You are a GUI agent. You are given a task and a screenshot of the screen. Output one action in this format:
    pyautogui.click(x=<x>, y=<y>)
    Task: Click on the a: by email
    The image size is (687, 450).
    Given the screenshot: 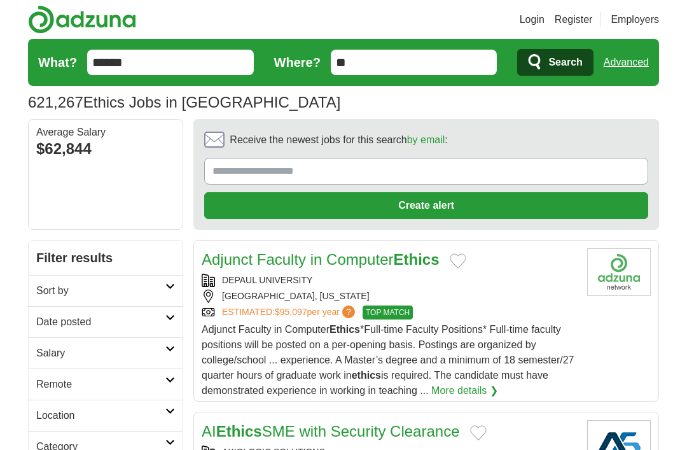 What is the action you would take?
    pyautogui.click(x=426, y=139)
    